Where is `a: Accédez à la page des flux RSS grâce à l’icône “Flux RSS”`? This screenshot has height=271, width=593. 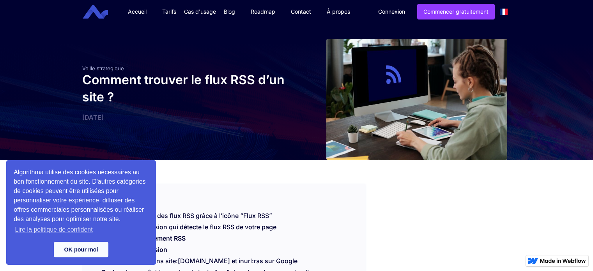 a: Accédez à la page des flux RSS grâce à l’icône “Flux RSS” is located at coordinates (187, 216).